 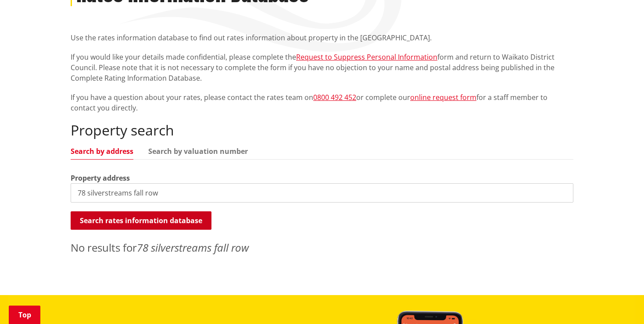 What do you see at coordinates (192, 247) in the screenshot?
I see `em: 78 silverstreams fall row` at bounding box center [192, 247].